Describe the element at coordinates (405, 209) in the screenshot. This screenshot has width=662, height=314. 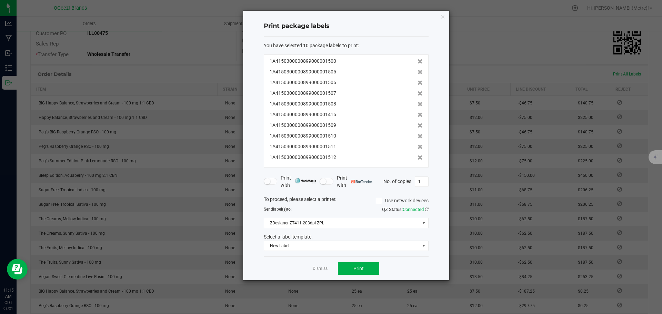
I see `span: QZ Status:` at that location.